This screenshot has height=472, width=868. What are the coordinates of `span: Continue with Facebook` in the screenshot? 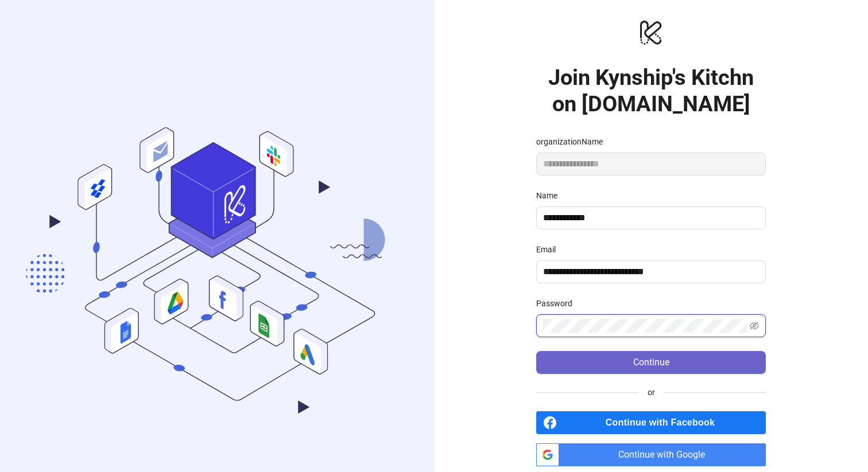 It's located at (663, 423).